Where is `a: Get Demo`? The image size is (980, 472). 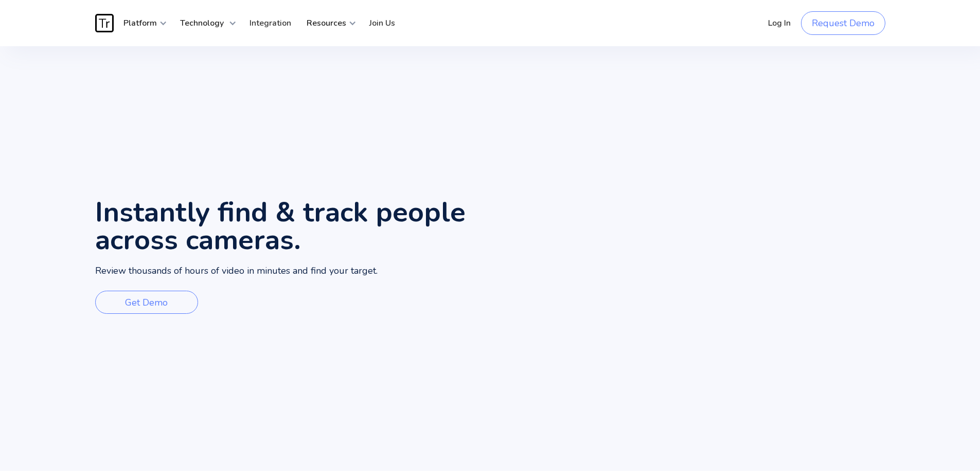
a: Get Demo is located at coordinates (147, 302).